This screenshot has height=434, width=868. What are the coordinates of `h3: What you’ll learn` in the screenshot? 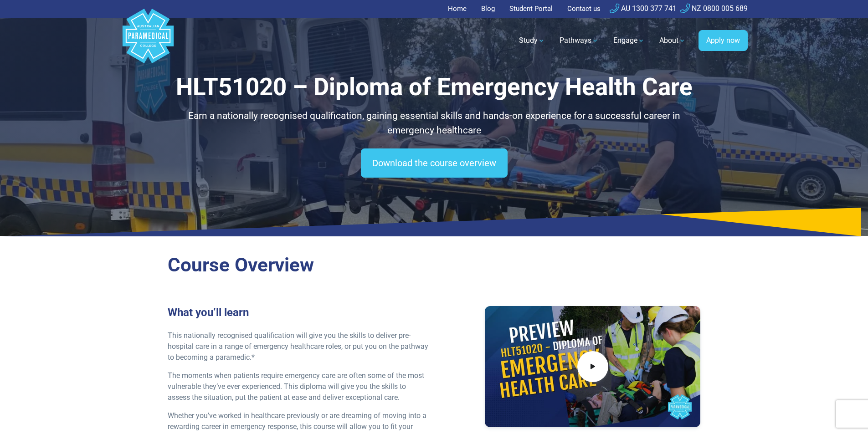 It's located at (299, 313).